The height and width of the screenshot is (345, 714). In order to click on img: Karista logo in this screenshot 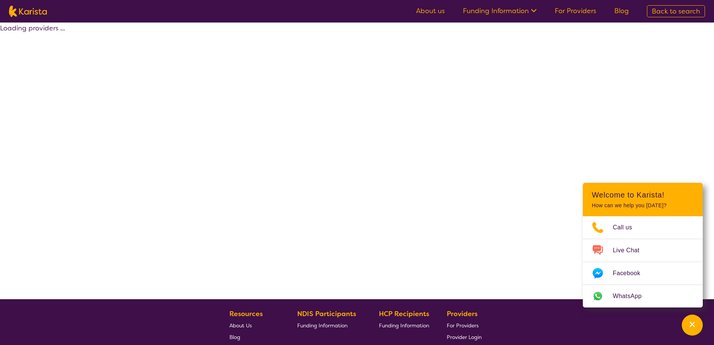, I will do `click(28, 11)`.